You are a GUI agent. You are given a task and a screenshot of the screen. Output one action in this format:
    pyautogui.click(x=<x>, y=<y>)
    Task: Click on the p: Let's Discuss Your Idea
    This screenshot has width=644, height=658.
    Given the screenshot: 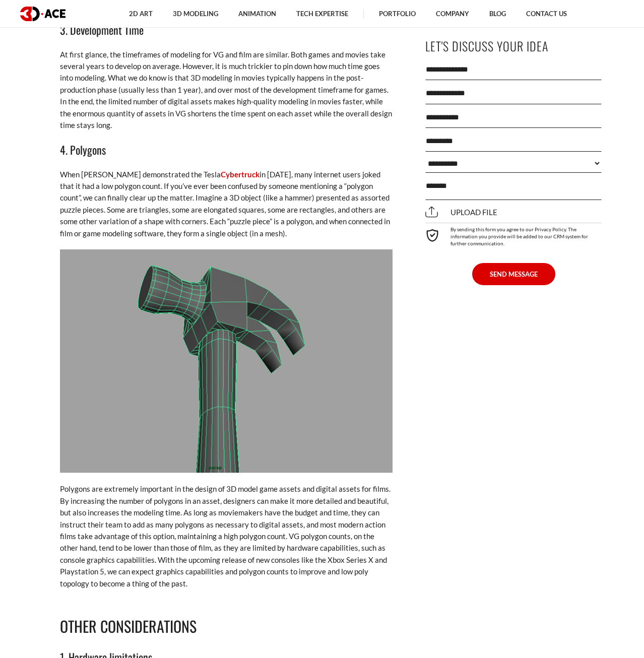 What is the action you would take?
    pyautogui.click(x=514, y=46)
    